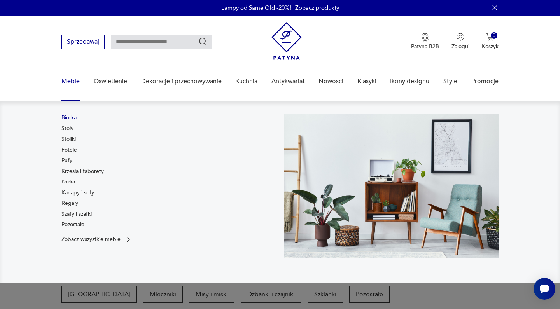 The width and height of the screenshot is (560, 309). What do you see at coordinates (77, 214) in the screenshot?
I see `a: Szafy i szafki` at bounding box center [77, 214].